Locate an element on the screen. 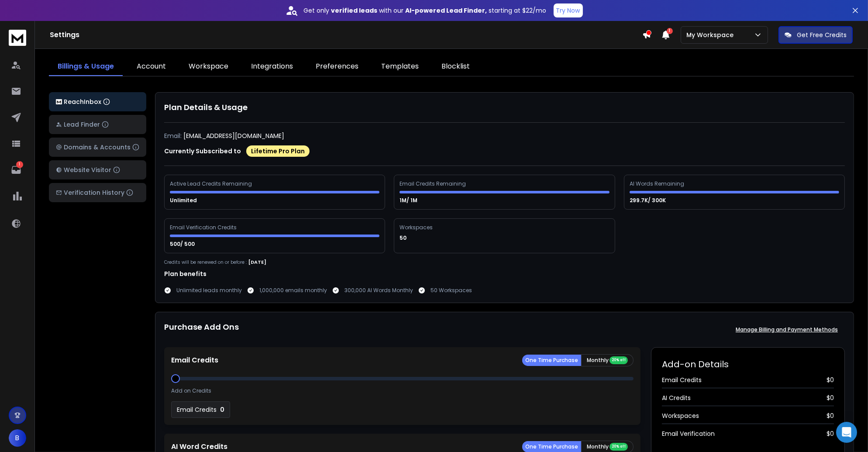 The height and width of the screenshot is (452, 868). div: Workspaces is located at coordinates (416, 228).